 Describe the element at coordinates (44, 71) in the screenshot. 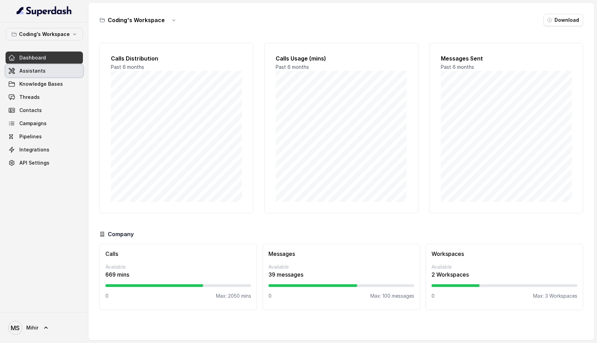

I see `a: Assistants` at that location.